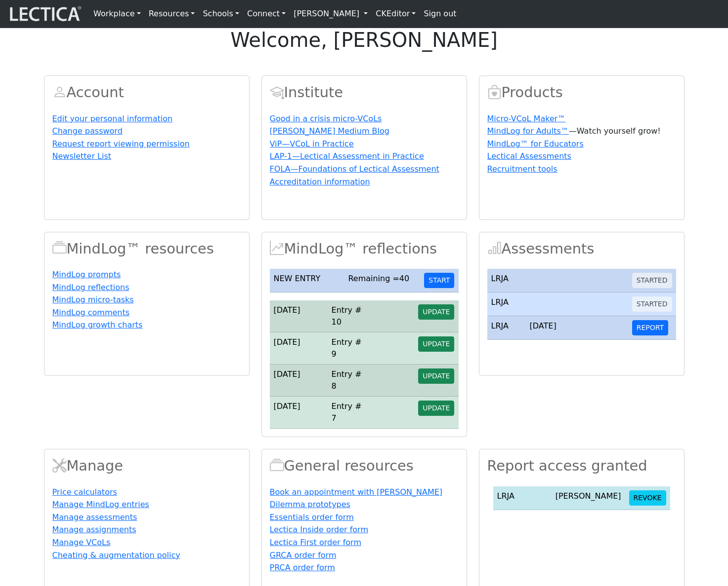  What do you see at coordinates (84, 492) in the screenshot?
I see `a: Price calculators` at bounding box center [84, 492].